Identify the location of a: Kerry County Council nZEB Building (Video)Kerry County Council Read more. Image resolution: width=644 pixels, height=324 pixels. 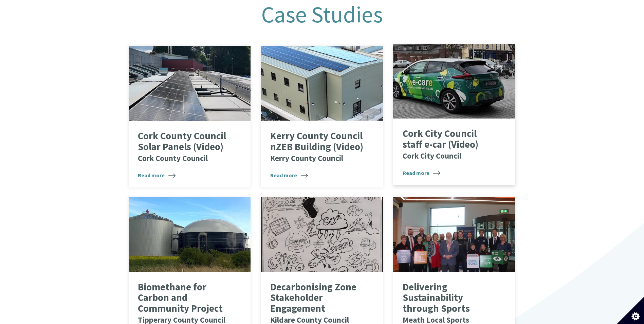
(322, 117).